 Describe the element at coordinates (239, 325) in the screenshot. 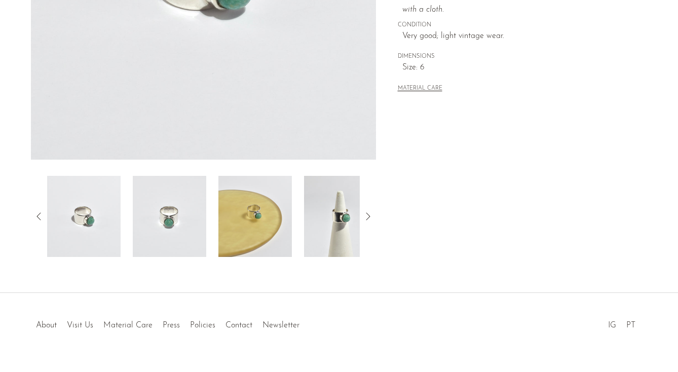

I see `a: Contact` at that location.